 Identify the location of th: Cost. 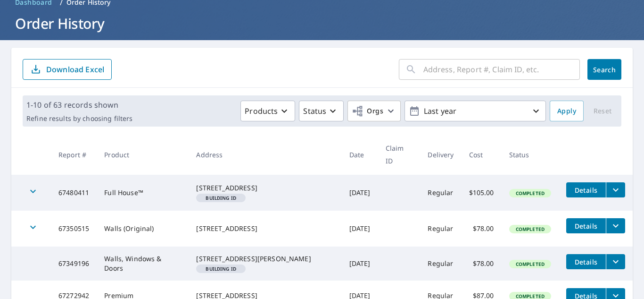
(482, 155).